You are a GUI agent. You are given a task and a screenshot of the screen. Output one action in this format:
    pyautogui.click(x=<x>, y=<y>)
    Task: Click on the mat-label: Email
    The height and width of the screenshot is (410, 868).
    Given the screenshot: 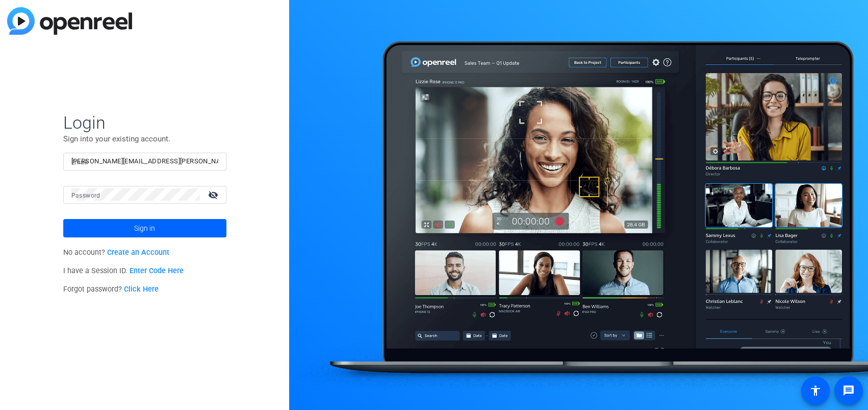 What is the action you would take?
    pyautogui.click(x=79, y=162)
    